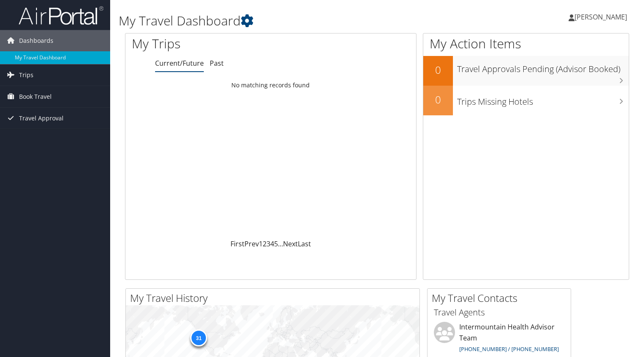 This screenshot has width=644, height=357. Describe the element at coordinates (499, 313) in the screenshot. I see `h3: Travel Agents` at that location.